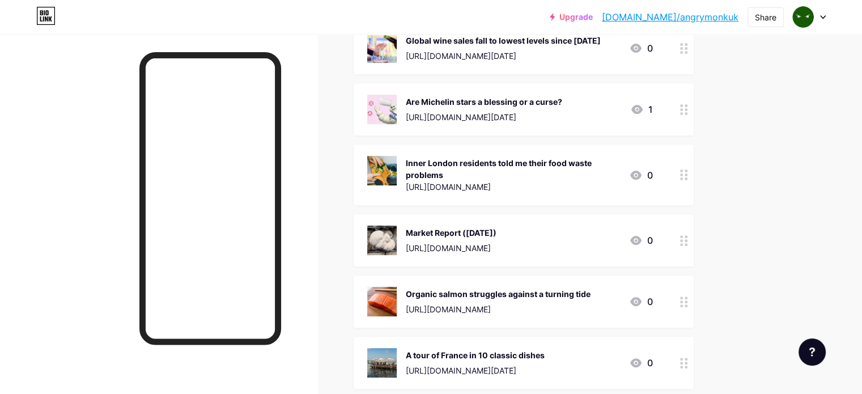 The width and height of the screenshot is (862, 394). What do you see at coordinates (572, 17) in the screenshot?
I see `a: Upgrade` at bounding box center [572, 17].